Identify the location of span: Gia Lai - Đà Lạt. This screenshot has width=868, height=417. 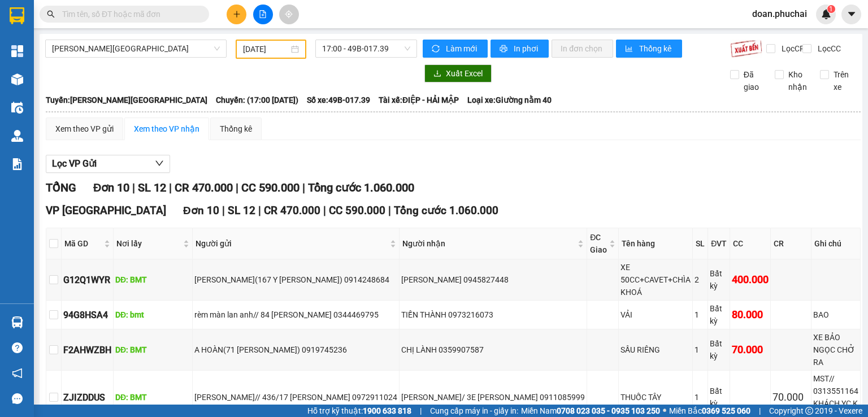
(135, 49).